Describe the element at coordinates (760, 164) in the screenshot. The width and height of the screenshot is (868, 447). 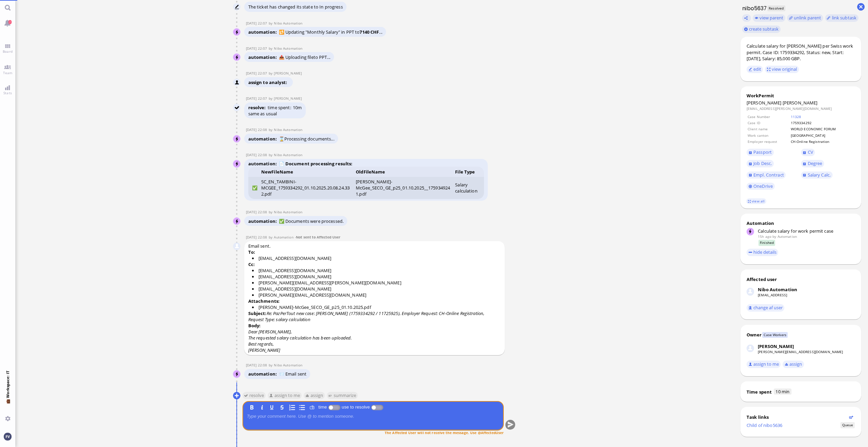
I see `a: Job Desc.` at that location.